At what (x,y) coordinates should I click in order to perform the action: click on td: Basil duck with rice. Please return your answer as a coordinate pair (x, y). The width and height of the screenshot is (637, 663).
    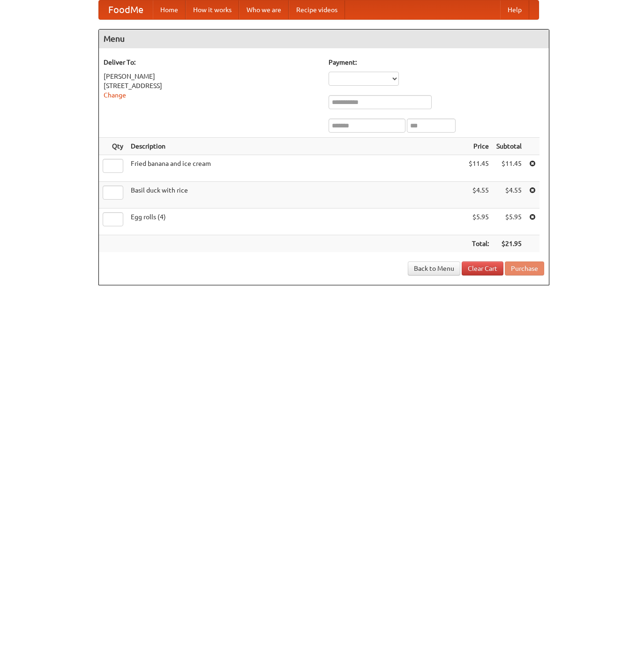
    Looking at the image, I should click on (296, 195).